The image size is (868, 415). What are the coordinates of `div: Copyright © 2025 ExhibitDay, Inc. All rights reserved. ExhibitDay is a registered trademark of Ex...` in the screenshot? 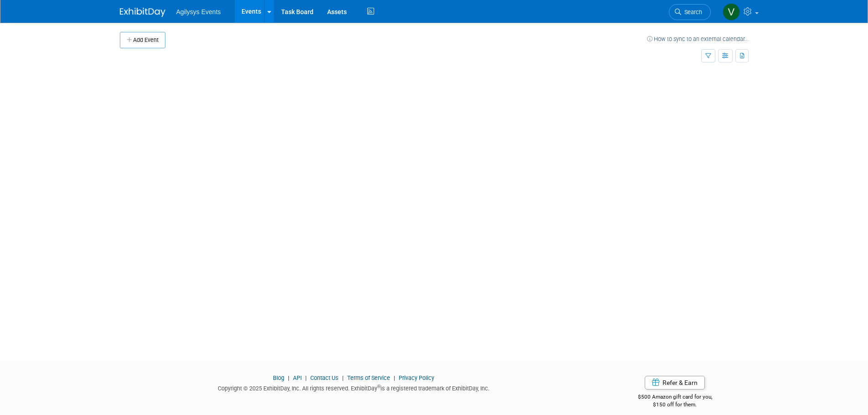 It's located at (354, 387).